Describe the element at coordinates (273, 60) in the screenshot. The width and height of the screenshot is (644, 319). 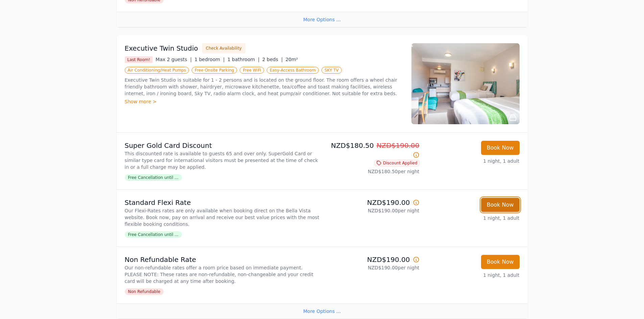
I see `span: 2 beds |` at that location.